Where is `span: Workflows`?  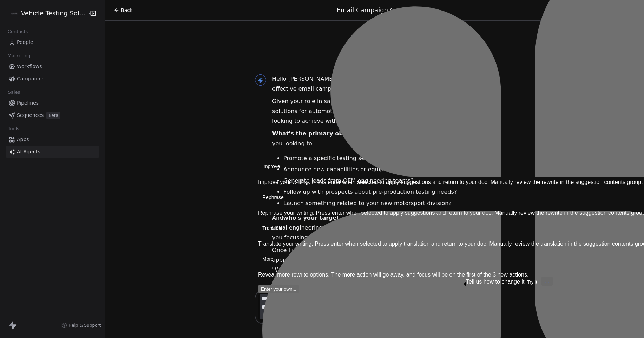
span: Workflows is located at coordinates (29, 66).